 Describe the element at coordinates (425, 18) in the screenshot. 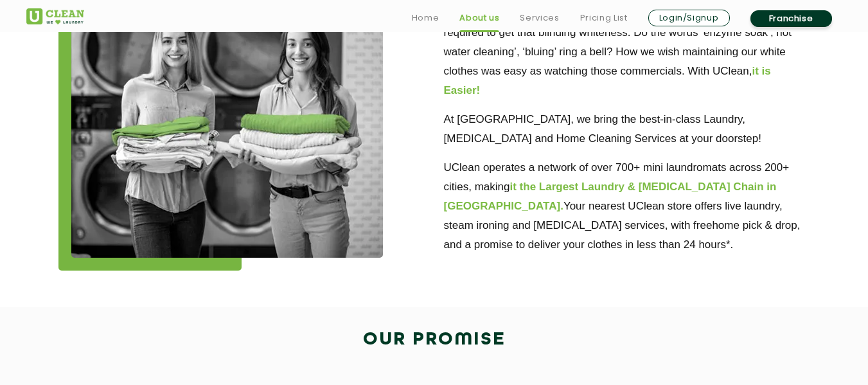

I see `a: Home` at that location.